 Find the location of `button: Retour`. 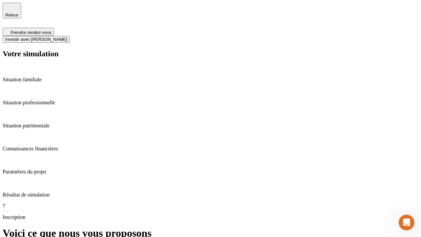

button: Retour is located at coordinates (12, 11).